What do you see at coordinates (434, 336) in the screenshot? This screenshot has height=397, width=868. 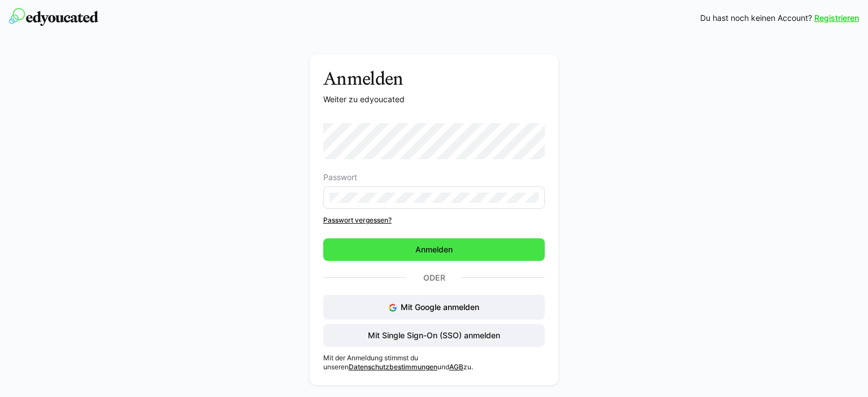 I see `span: Mit Single Sign-On (SSO) anmelden` at bounding box center [434, 336].